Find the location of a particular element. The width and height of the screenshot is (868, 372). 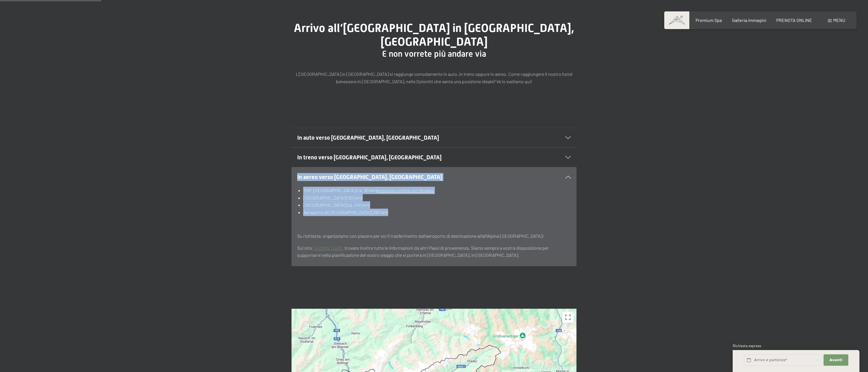

p: Sul sito trovate inoltre tutte le informazioni da altri Paesi di provenienza. Siamo sempre a vost... is located at coordinates (434, 251).